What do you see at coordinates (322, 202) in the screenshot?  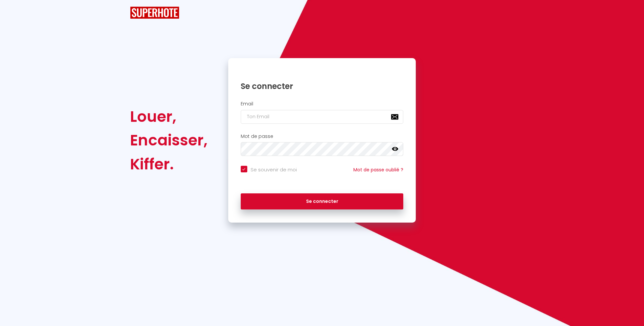 I see `button: Se connecter` at bounding box center [322, 202].